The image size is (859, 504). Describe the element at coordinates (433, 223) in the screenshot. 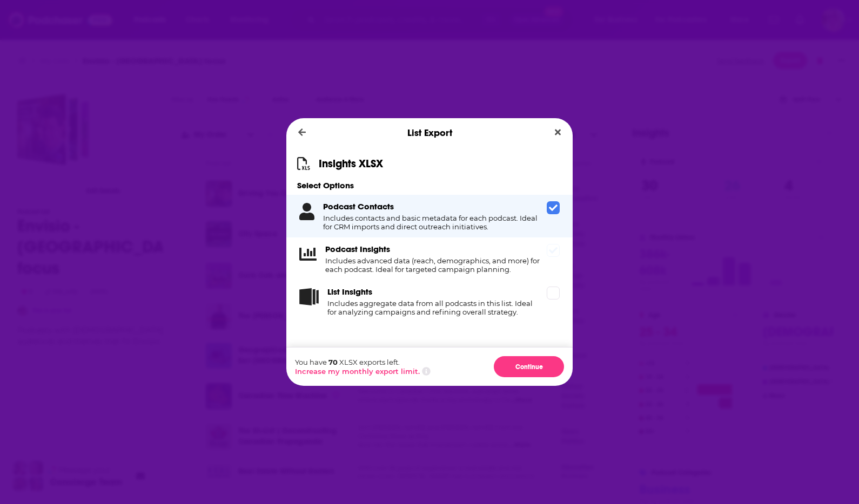

I see `h4: Includes contacts and basic metadata for each podcast. Ideal for CRM imports and direct outreach ...` at that location.